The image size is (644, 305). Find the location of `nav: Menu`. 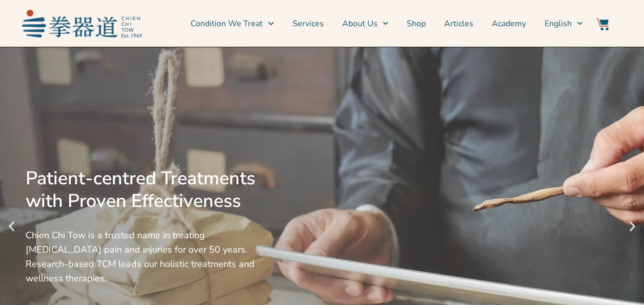

nav: Menu is located at coordinates (365, 24).